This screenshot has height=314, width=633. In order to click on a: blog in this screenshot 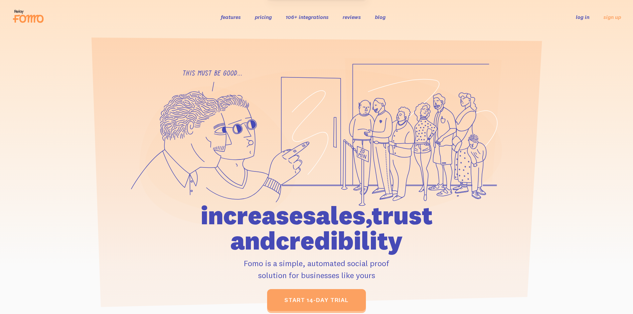, I will do `click(380, 17)`.